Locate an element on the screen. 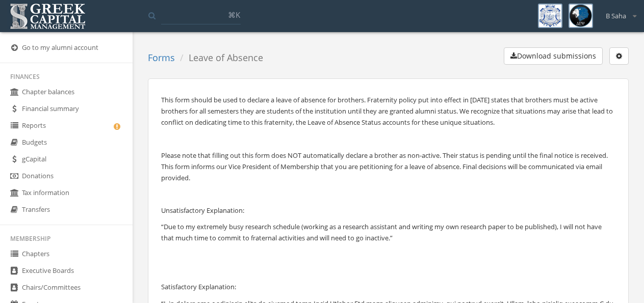 Image resolution: width=644 pixels, height=303 pixels. p: This form should be used to declare a leave of absence for brothers. Fraternity policy put into e... is located at coordinates (388, 111).